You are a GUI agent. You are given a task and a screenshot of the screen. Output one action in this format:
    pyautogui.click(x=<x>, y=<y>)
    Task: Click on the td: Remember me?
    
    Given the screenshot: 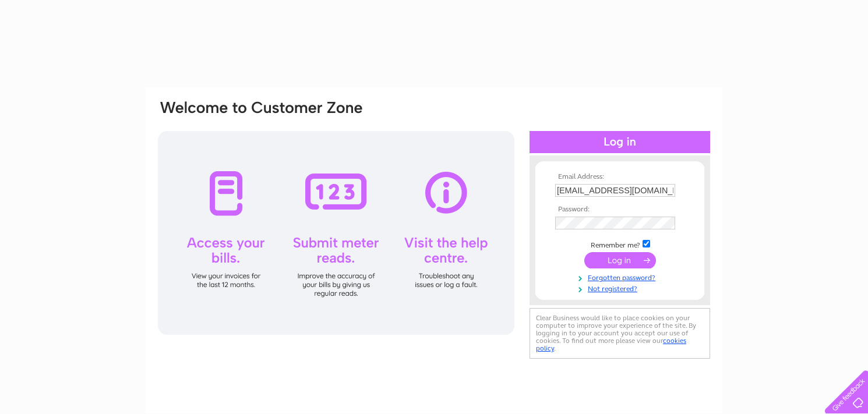 What is the action you would take?
    pyautogui.click(x=619, y=244)
    